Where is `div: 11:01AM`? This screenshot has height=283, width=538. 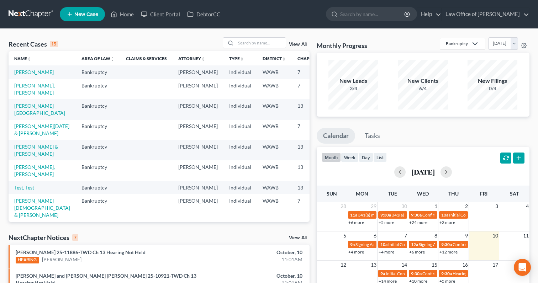 div: 11:01AM is located at coordinates (257, 260).